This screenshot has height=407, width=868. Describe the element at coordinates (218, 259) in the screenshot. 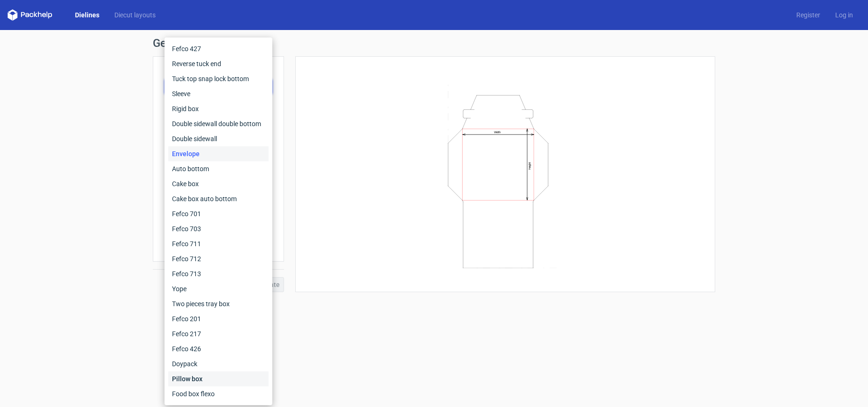

I see `div: Fefco 712` at that location.